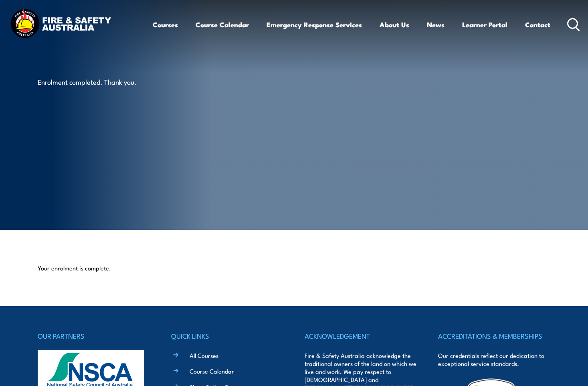  I want to click on p: Your enrolment is complete., so click(294, 268).